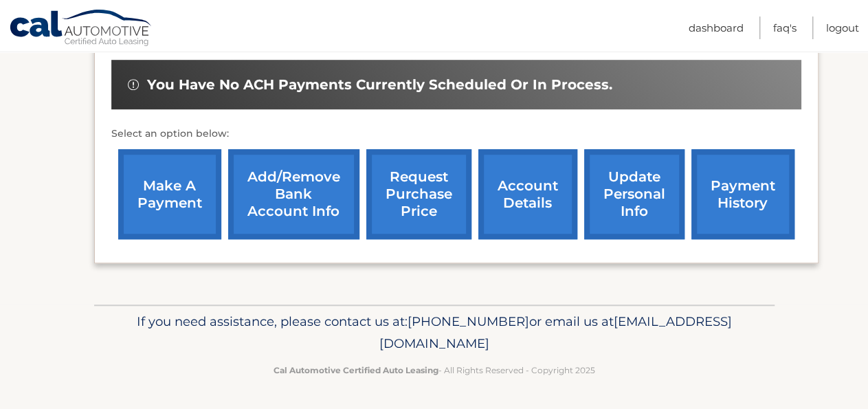 Image resolution: width=868 pixels, height=409 pixels. What do you see at coordinates (133, 85) in the screenshot?
I see `img: alert-white.svg` at bounding box center [133, 85].